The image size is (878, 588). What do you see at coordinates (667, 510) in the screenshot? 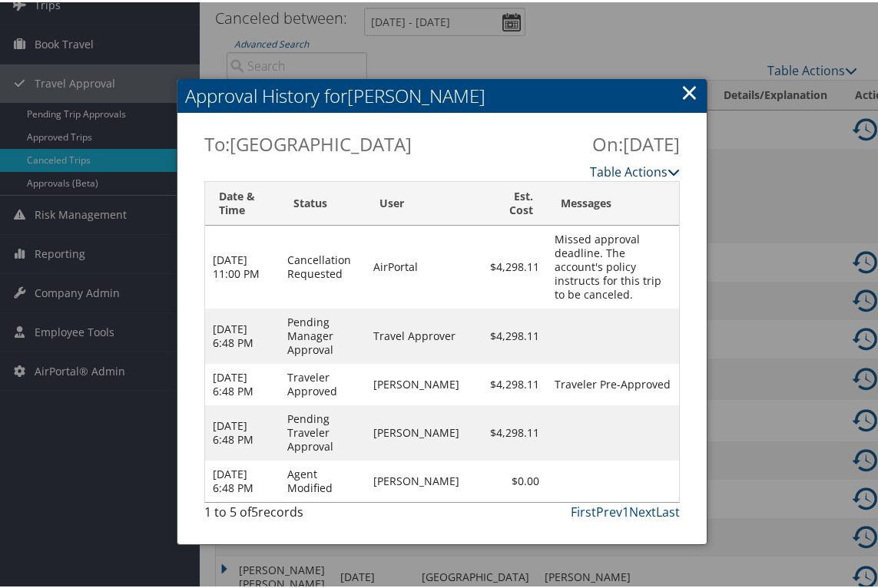
I see `a: Last` at bounding box center [667, 510].